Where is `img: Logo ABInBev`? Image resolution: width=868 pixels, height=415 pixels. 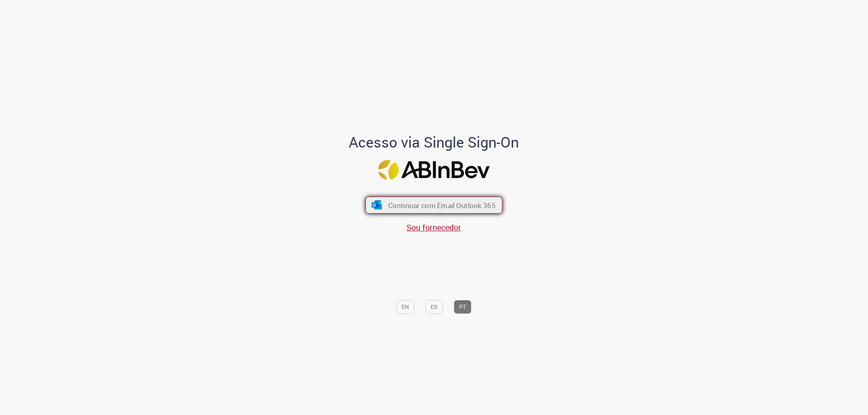
img: Logo ABInBev is located at coordinates (434, 170).